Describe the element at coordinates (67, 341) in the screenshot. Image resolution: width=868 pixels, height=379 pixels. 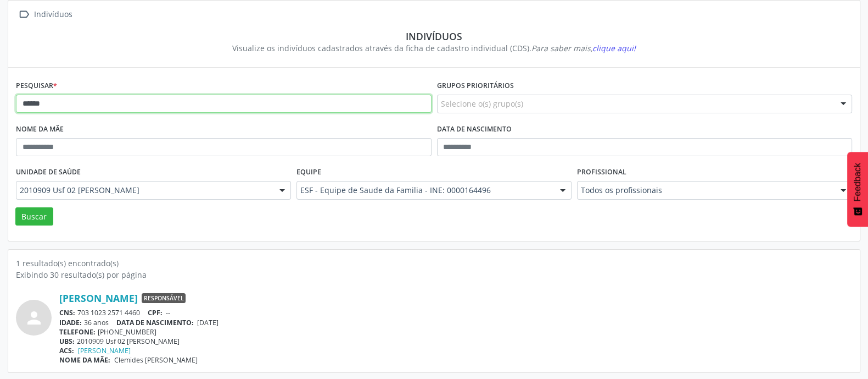
I see `span: UBS:` at that location.